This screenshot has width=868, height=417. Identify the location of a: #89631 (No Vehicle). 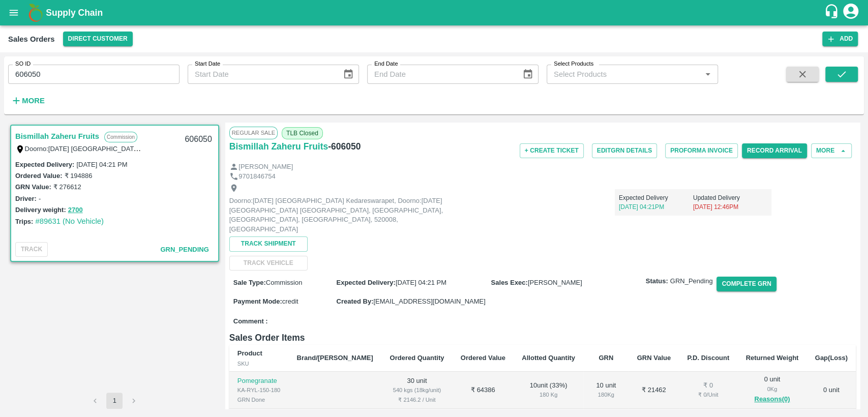
(69, 221).